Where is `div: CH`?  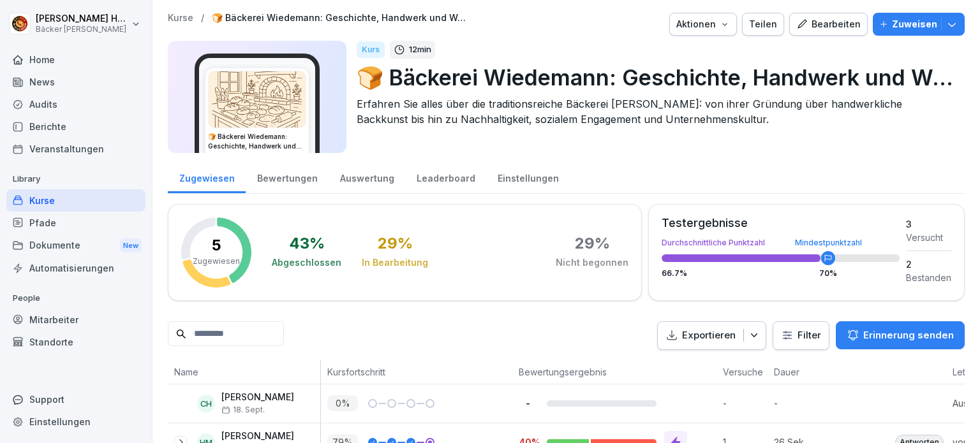 div: CH is located at coordinates (206, 404).